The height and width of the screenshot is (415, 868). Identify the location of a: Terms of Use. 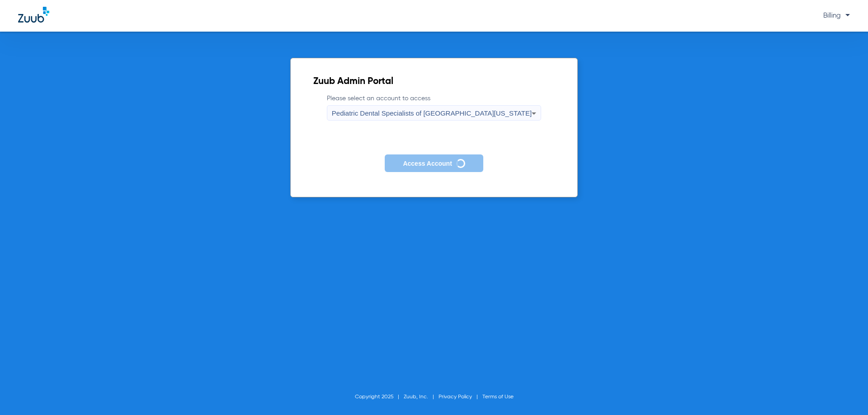
(498, 397).